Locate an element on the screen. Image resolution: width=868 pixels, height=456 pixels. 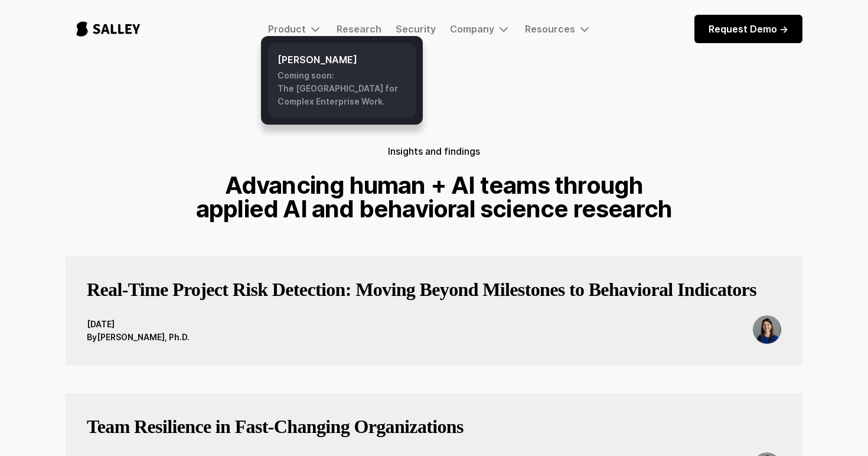
a: Research is located at coordinates (359, 29).